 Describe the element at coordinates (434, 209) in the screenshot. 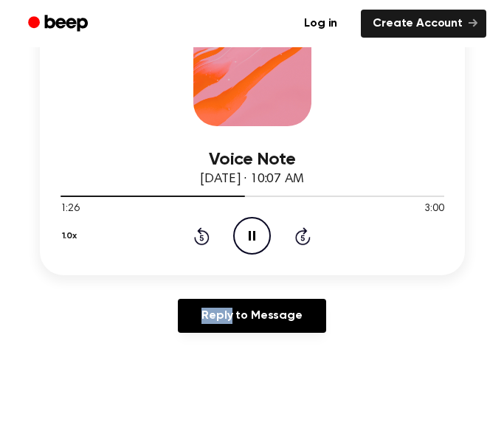

I see `span: 3:00` at that location.